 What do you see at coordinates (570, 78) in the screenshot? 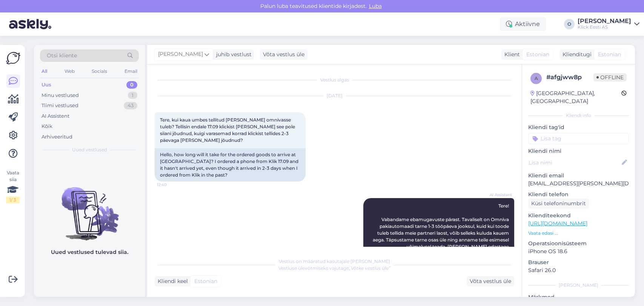
I see `div: # afgjww8p` at bounding box center [570, 78].